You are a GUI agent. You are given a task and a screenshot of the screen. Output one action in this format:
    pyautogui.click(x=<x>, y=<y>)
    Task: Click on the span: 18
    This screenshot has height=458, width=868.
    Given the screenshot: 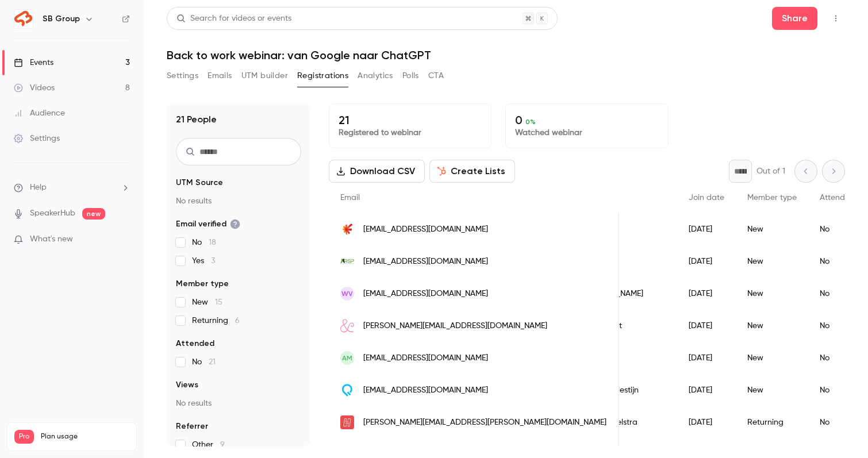 What is the action you would take?
    pyautogui.click(x=212, y=242)
    